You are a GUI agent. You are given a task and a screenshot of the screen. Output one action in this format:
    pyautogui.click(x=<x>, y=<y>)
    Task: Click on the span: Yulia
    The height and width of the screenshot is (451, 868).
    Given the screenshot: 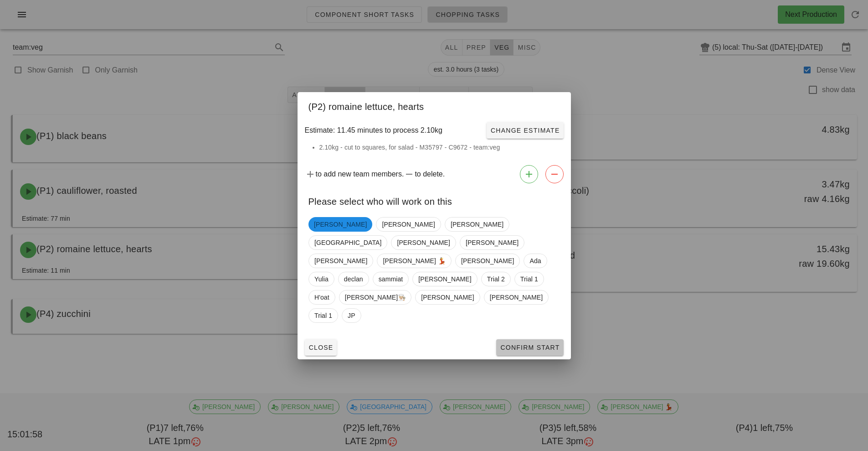 What is the action you would take?
    pyautogui.click(x=321, y=279)
    